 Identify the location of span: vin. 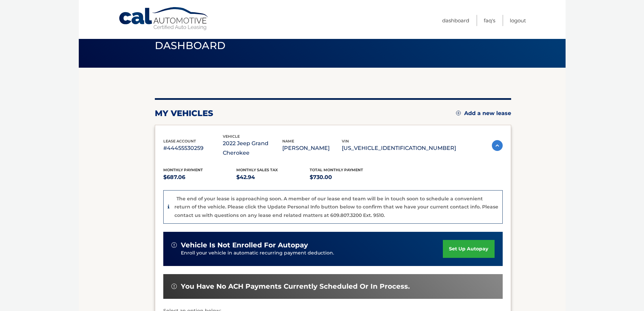
(345, 141).